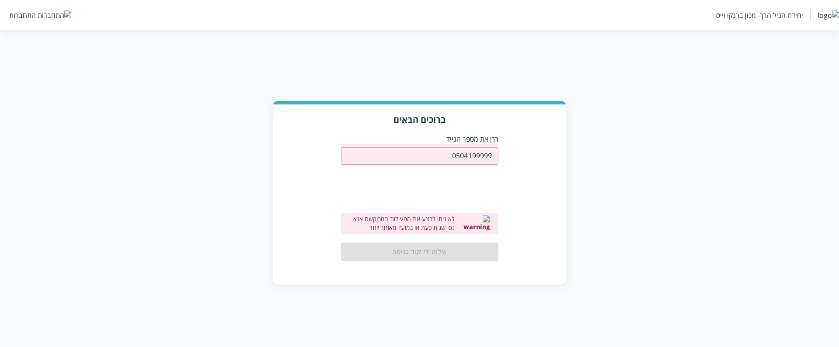  Describe the element at coordinates (420, 119) in the screenshot. I see `h3: ברוכים הבאים` at that location.